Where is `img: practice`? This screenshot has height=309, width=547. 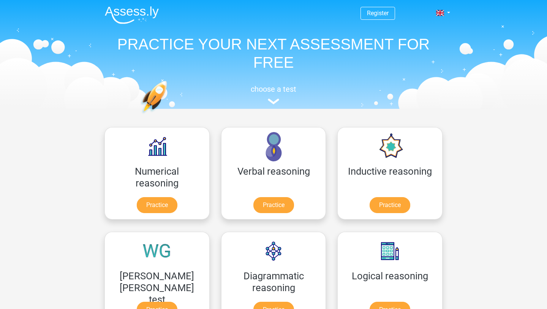
img: practice is located at coordinates (168, 115).